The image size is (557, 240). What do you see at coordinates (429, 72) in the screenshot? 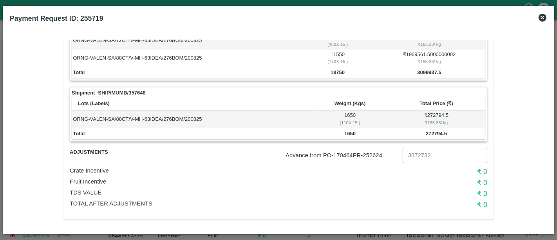
I see `b: 3099937.5` at bounding box center [429, 72].